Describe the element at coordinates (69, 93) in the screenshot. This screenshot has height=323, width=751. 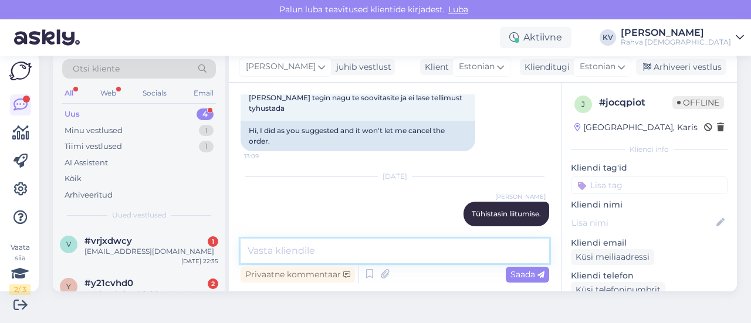
I see `div: All` at that location.